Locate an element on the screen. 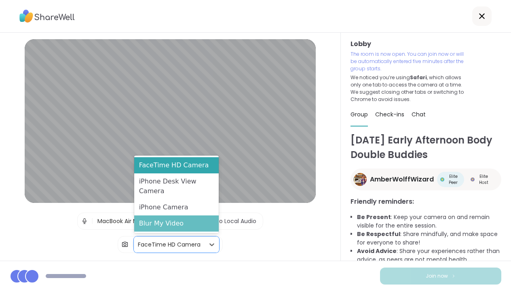 The width and height of the screenshot is (511, 291). b: Be Present is located at coordinates (374, 217).